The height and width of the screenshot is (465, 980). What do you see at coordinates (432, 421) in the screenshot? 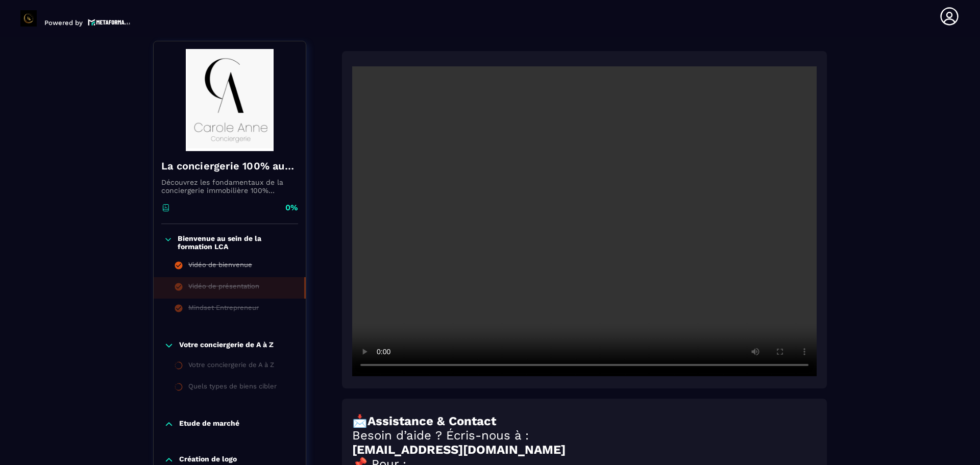
I see `strong: Assistance & Contact` at bounding box center [432, 421].